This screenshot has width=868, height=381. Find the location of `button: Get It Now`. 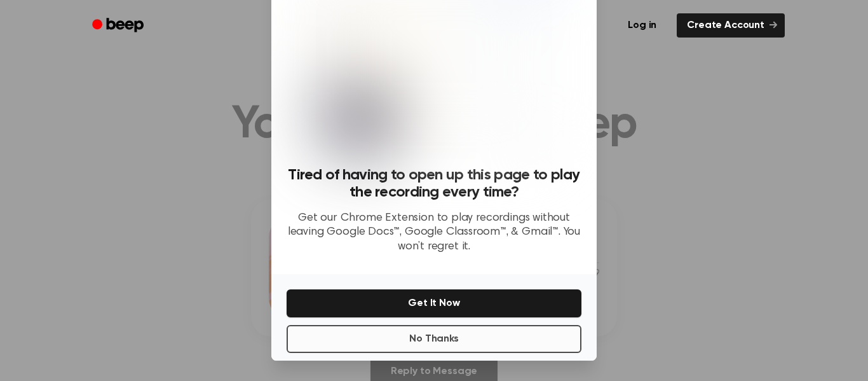

button: Get It Now is located at coordinates (434, 304).